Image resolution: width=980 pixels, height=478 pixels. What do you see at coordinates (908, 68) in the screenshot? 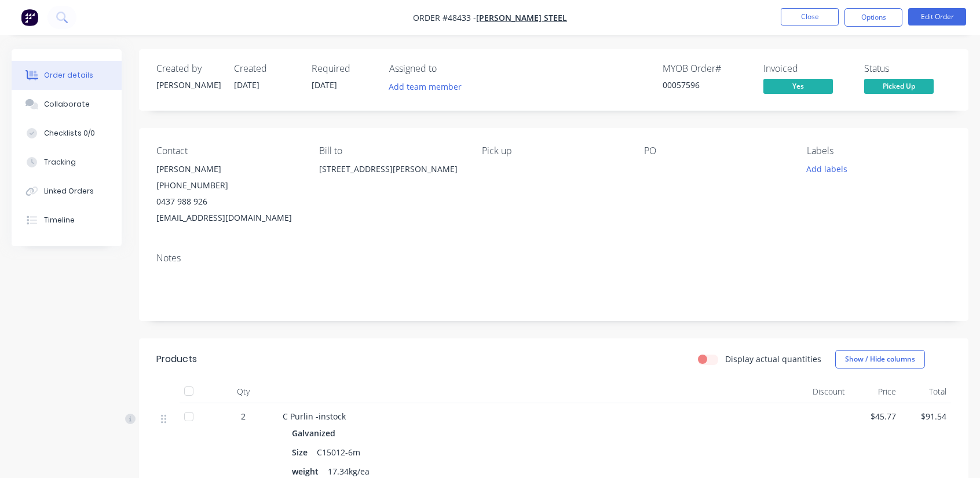
I see `div: Status` at bounding box center [908, 68].